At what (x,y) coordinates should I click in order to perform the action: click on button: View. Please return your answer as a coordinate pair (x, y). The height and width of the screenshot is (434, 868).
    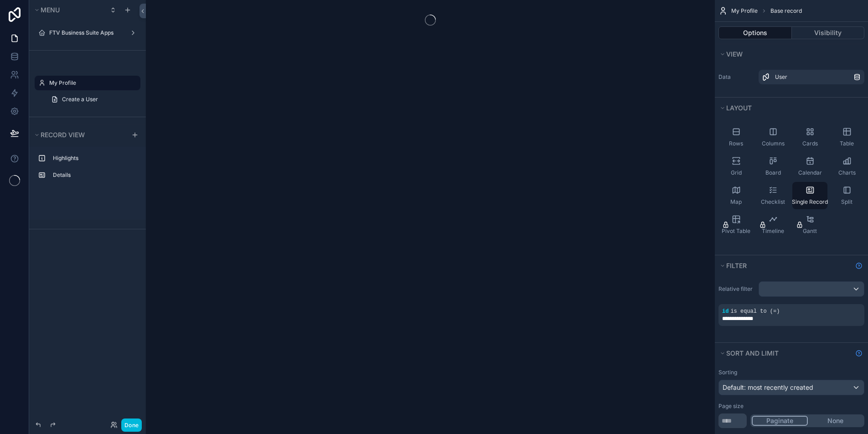
    Looking at the image, I should click on (789, 54).